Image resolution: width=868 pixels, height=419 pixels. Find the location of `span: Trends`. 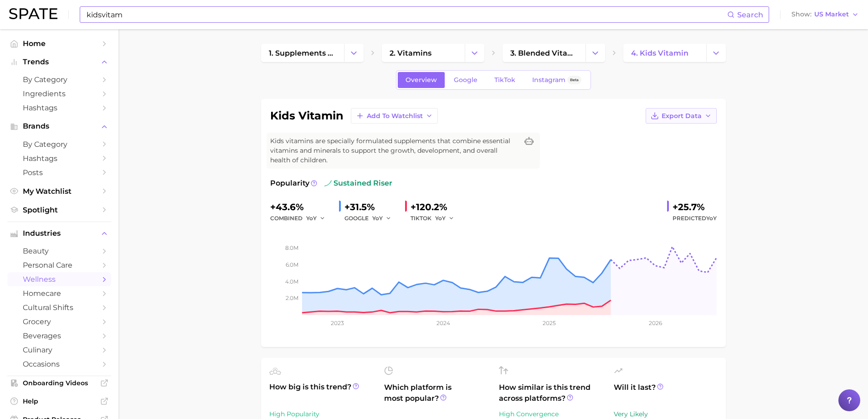

span: Trends is located at coordinates (59, 62).